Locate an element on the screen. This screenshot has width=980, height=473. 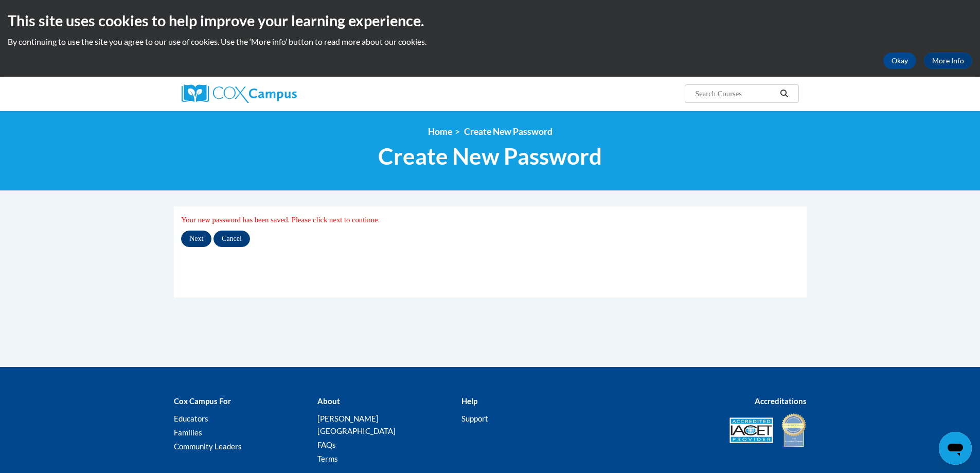
b: Cox Campus For is located at coordinates (202, 400).